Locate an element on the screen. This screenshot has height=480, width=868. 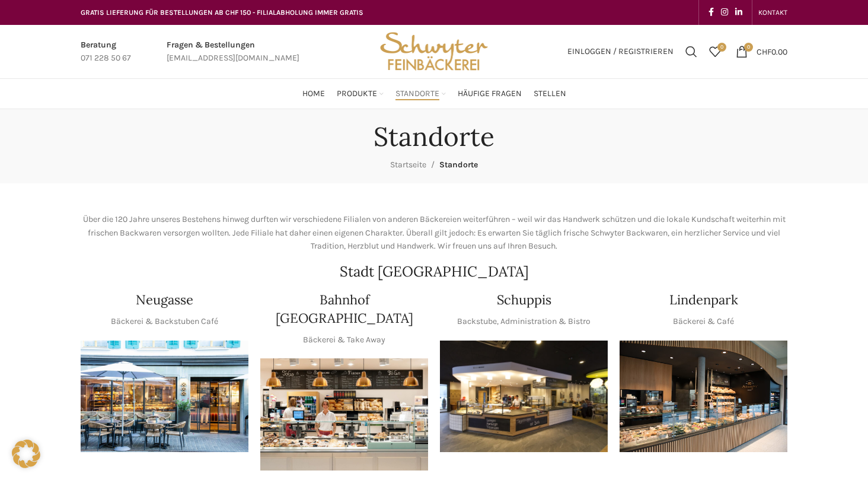
bdi: 0.00 is located at coordinates (772, 51).